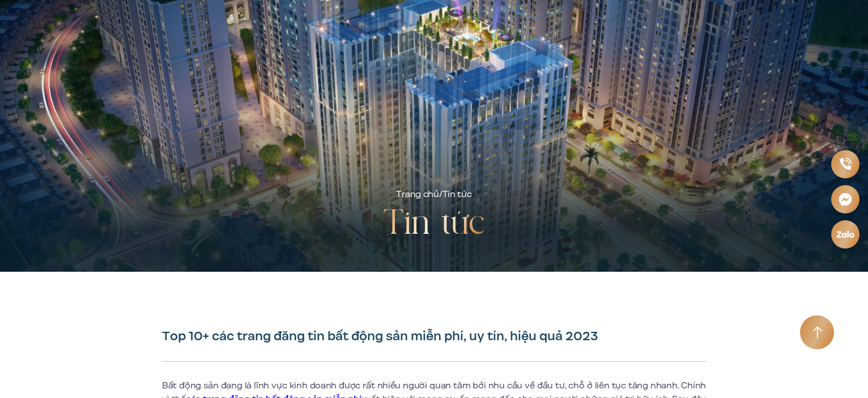 The width and height of the screenshot is (868, 398). What do you see at coordinates (434, 336) in the screenshot?
I see `h1: Top 10+ các trang đăng tin bất động sản miễn phí, uy tín, hiệu quả 2023` at bounding box center [434, 336].